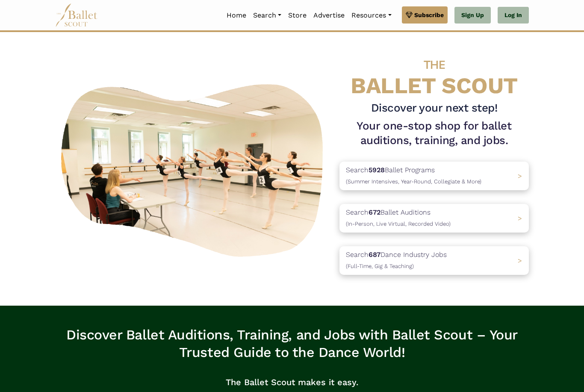 The image size is (584, 392). Describe the element at coordinates (396, 260) in the screenshot. I see `p: Search Dance Industry Jobs` at that location.